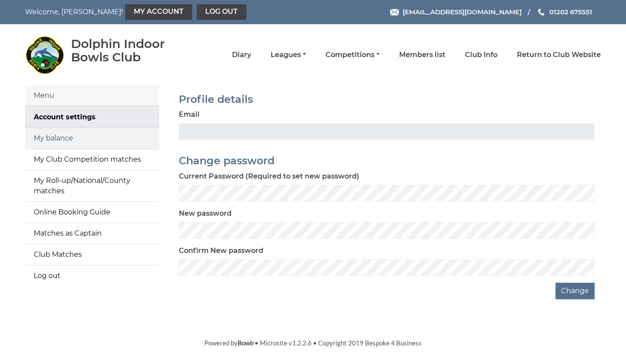 The width and height of the screenshot is (626, 364). Describe the element at coordinates (130, 50) in the screenshot. I see `div: Dolphin Indoor Bowls Club` at that location.